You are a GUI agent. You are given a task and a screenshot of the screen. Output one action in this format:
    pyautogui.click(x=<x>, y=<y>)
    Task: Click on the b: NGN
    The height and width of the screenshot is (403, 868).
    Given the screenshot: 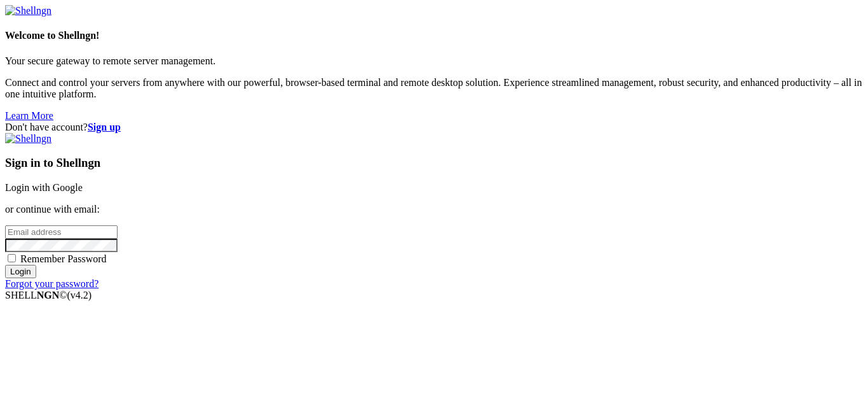 What is the action you would take?
    pyautogui.click(x=48, y=294)
    